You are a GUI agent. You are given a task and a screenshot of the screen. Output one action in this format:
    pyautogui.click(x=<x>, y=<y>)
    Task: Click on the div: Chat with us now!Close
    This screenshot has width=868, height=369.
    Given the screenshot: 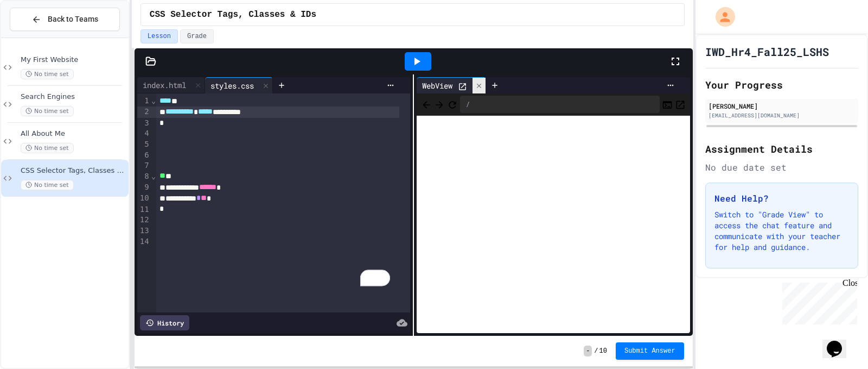 What is the action you would take?
    pyautogui.click(x=40, y=37)
    